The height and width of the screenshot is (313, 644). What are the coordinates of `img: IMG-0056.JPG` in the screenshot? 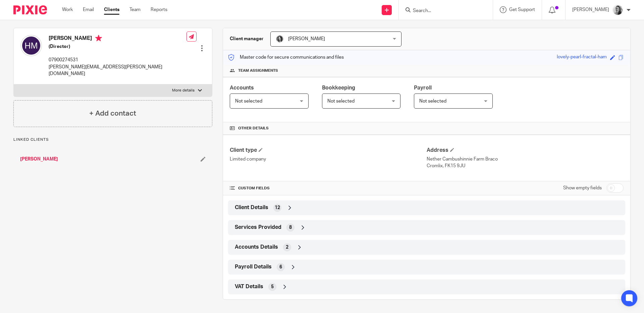 It's located at (618, 10).